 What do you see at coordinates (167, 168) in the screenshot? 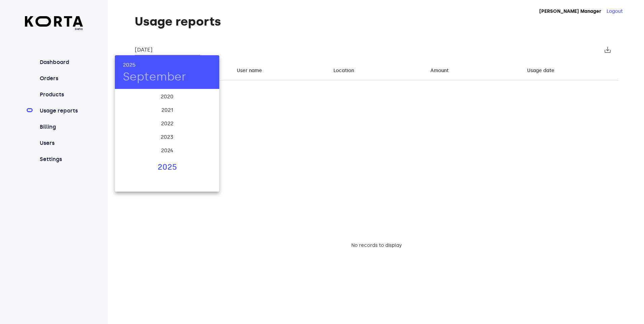
I see `div: 2025` at bounding box center [167, 168].